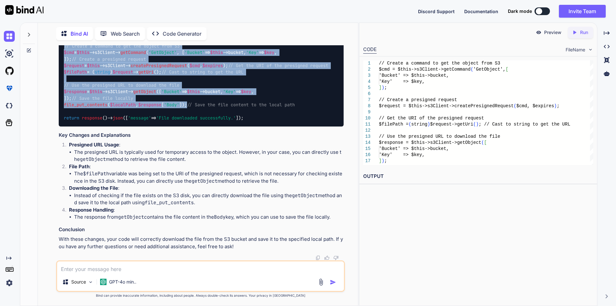  Describe the element at coordinates (209, 217) in the screenshot. I see `li: The response from contains the file content in the key, which you can use to save the file locally.` at that location.